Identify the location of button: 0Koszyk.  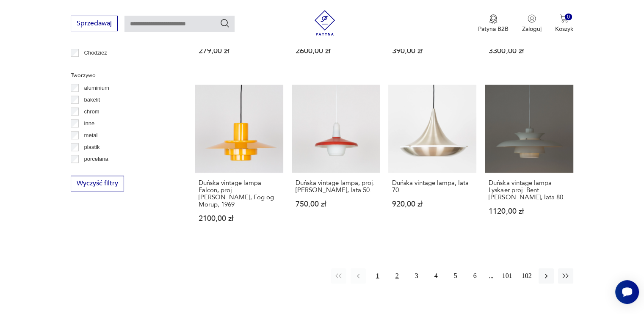
(564, 24).